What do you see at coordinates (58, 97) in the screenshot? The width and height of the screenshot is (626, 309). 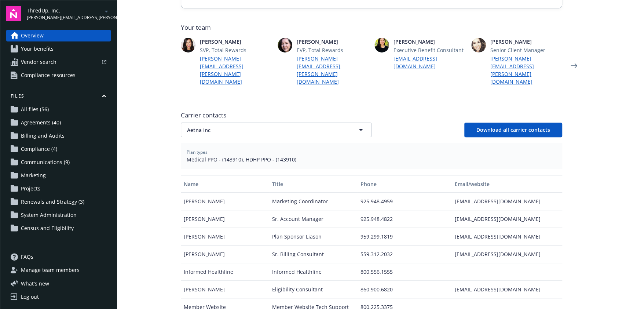 I see `button: Files` at bounding box center [58, 97].